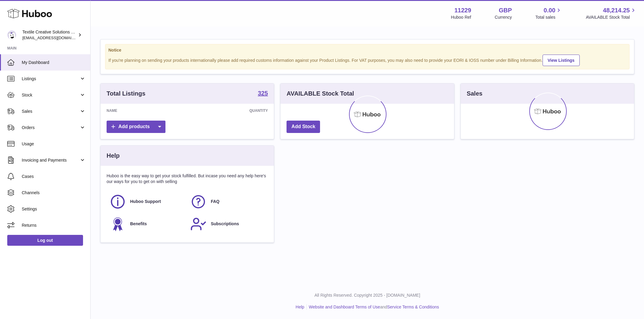  I want to click on span: Returns, so click(54, 225).